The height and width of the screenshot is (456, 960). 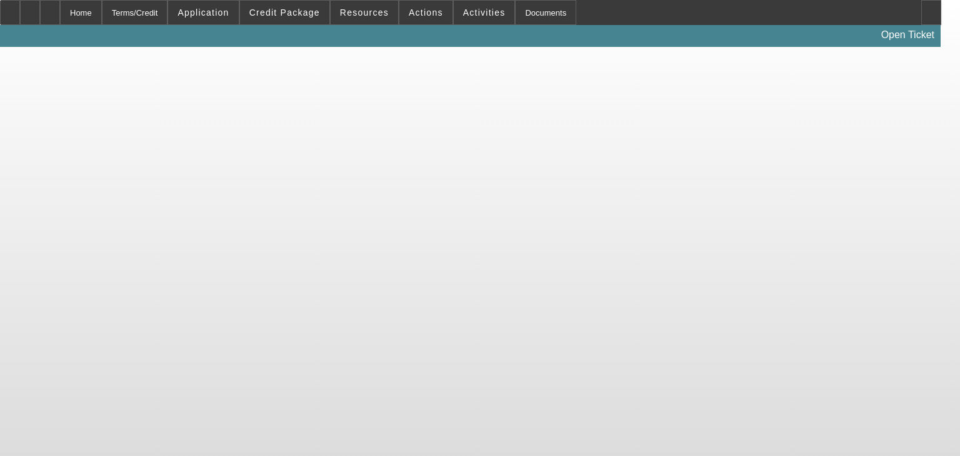 I want to click on span: Application, so click(x=203, y=13).